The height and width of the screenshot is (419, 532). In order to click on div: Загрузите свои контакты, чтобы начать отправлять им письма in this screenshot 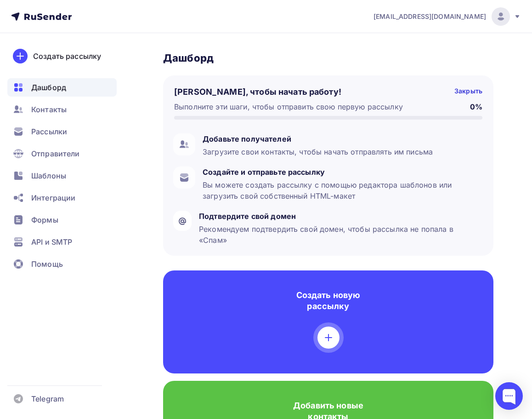, I will do `click(317, 152)`.